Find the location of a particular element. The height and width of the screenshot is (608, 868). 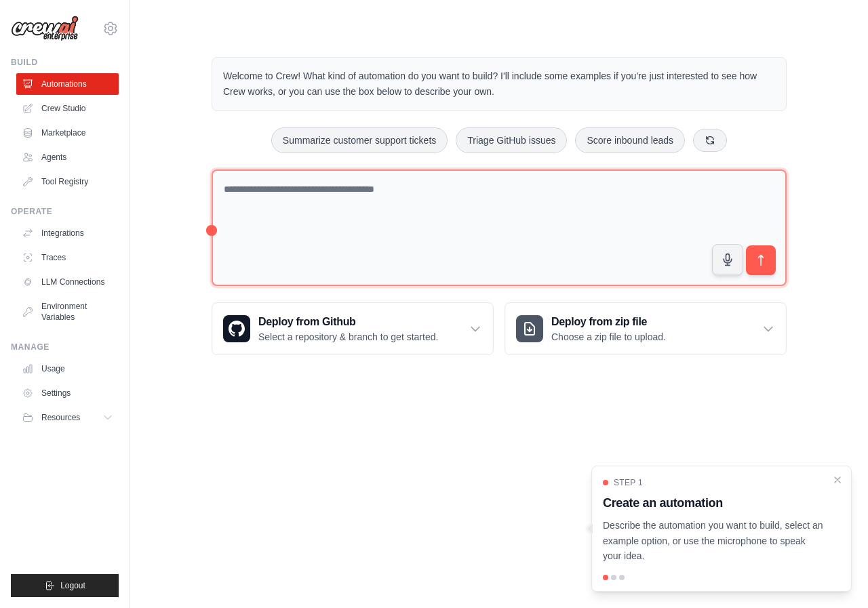

a: Integrations is located at coordinates (67, 233).